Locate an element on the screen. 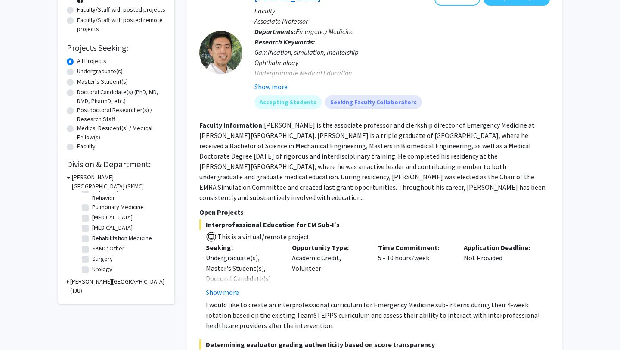 This screenshot has height=350, width=620. span: Interprofessional Education for EM Sub-I's is located at coordinates (375, 224).